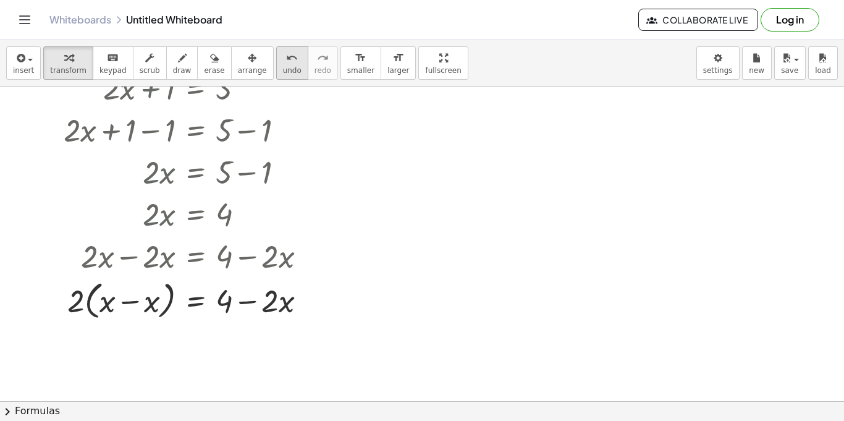 The width and height of the screenshot is (844, 421). What do you see at coordinates (68, 63) in the screenshot?
I see `button: transform` at bounding box center [68, 63].